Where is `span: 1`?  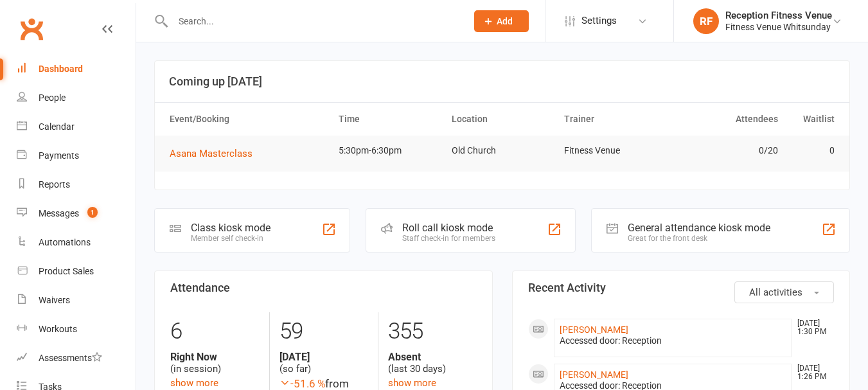
span: 1 is located at coordinates (92, 212).